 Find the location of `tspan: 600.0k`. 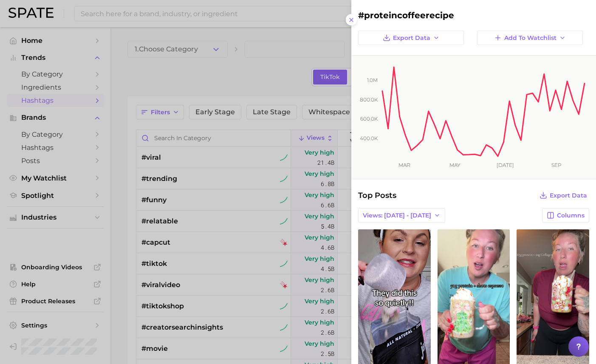

tspan: 600.0k is located at coordinates (369, 118).